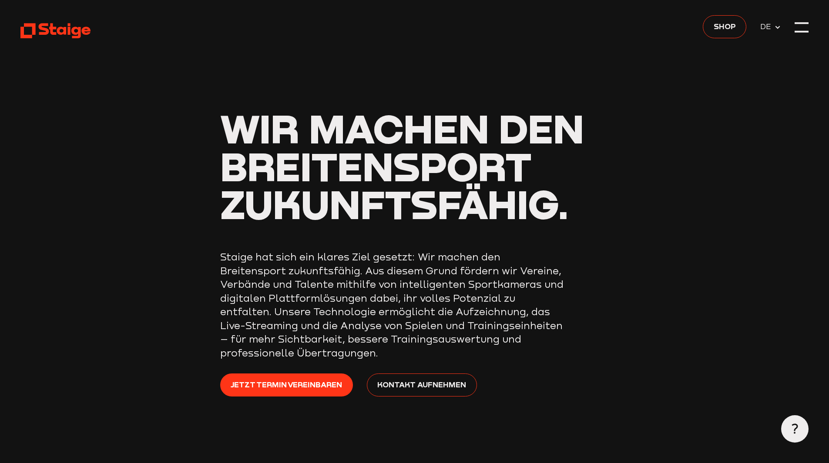 The height and width of the screenshot is (463, 829). What do you see at coordinates (286, 385) in the screenshot?
I see `a: Jetzt Termin vereinbaren` at bounding box center [286, 385].